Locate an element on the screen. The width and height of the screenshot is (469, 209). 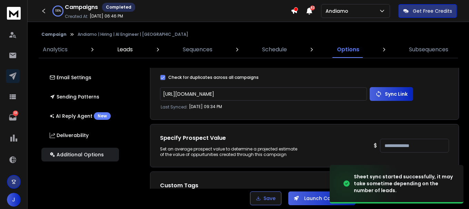
button: Deliverability is located at coordinates (80, 135).